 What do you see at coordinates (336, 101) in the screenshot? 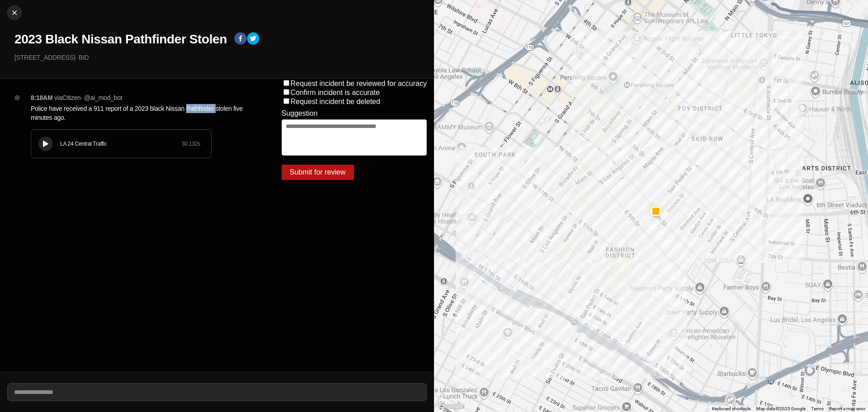
I see `label: Request incident be deleted` at bounding box center [336, 101].